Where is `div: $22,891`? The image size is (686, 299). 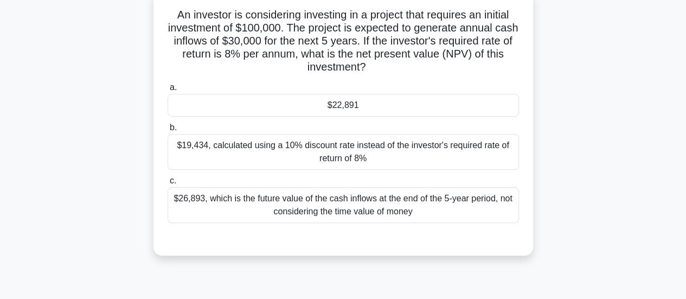
div: $22,891 is located at coordinates (343, 105).